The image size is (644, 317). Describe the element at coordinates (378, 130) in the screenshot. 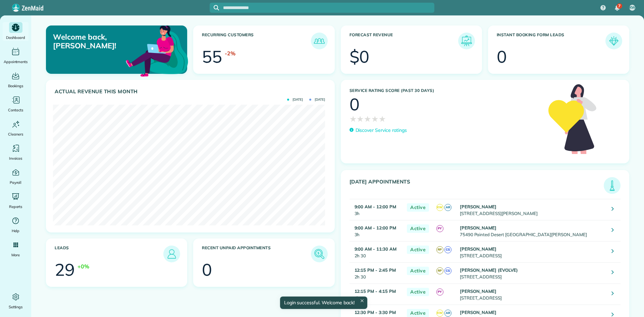

I see `a: Discover Service ratings` at that location.